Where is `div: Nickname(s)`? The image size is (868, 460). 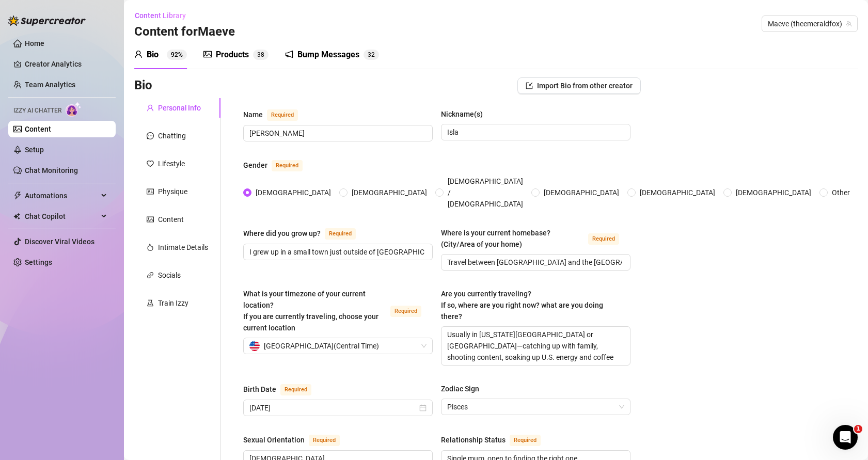 div: Nickname(s) is located at coordinates (462, 114).